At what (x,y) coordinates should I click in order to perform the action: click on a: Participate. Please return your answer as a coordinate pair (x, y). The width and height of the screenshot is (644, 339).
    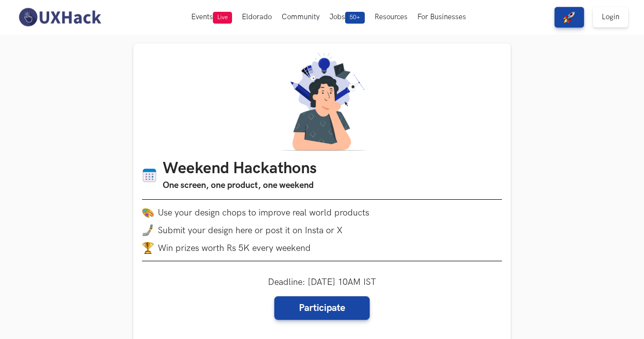
    Looking at the image, I should click on (322, 308).